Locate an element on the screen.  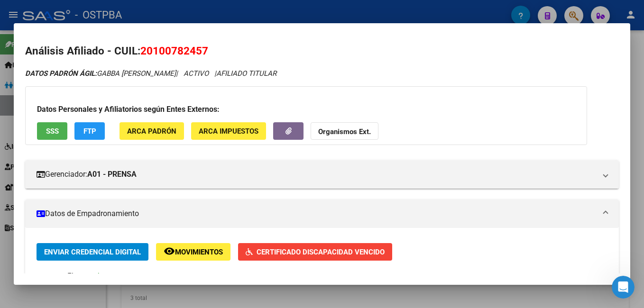
button: Certificado Discapacidad Vencido is located at coordinates (315, 252).